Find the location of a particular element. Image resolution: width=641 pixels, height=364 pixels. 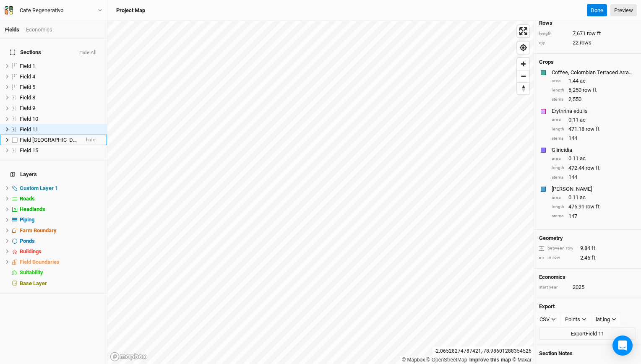

div: 22 is located at coordinates (587, 43).